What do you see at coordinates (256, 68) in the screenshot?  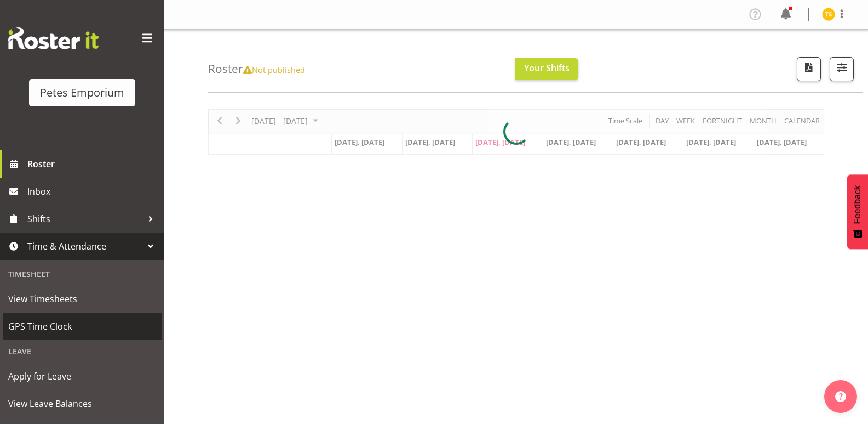 I see `h4: Roster` at bounding box center [256, 68].